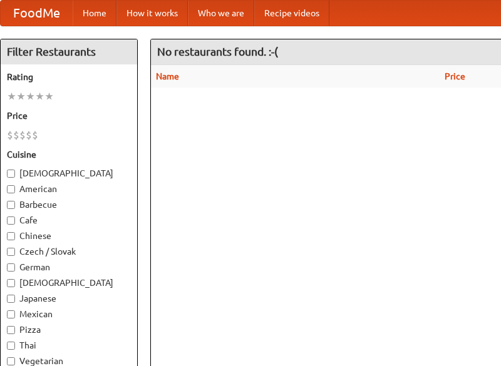 The width and height of the screenshot is (501, 366). Describe the element at coordinates (69, 52) in the screenshot. I see `h4: Filter Restaurants` at that location.